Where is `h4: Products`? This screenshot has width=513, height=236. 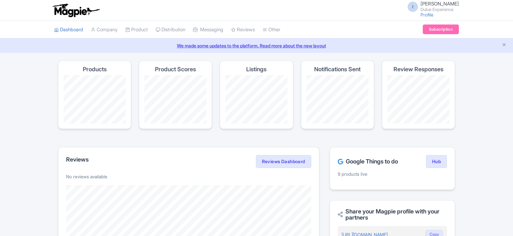
h4: Products is located at coordinates (95, 69).